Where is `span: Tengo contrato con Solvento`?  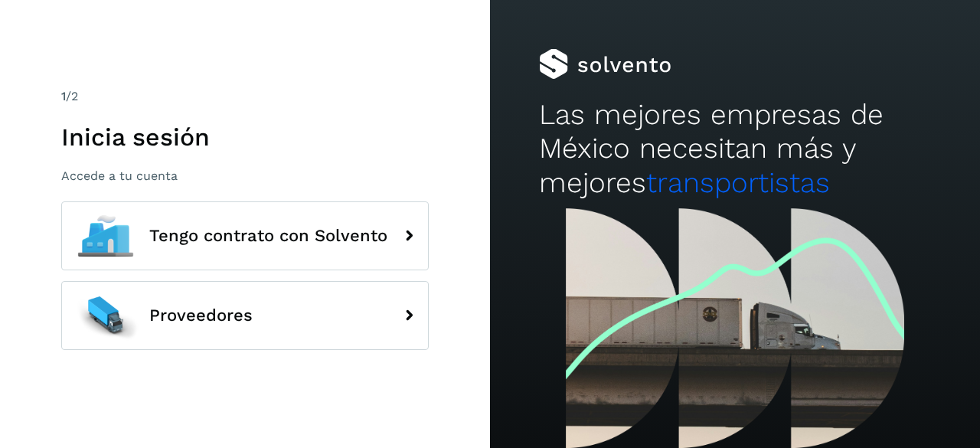
span: Tengo contrato con Solvento is located at coordinates (268, 236).